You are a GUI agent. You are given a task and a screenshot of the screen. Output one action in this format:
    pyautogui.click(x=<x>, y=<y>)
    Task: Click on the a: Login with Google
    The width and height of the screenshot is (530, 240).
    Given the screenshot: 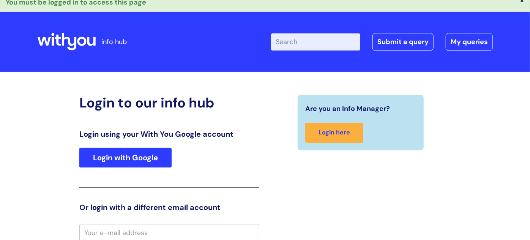 What is the action you would take?
    pyautogui.click(x=125, y=158)
    